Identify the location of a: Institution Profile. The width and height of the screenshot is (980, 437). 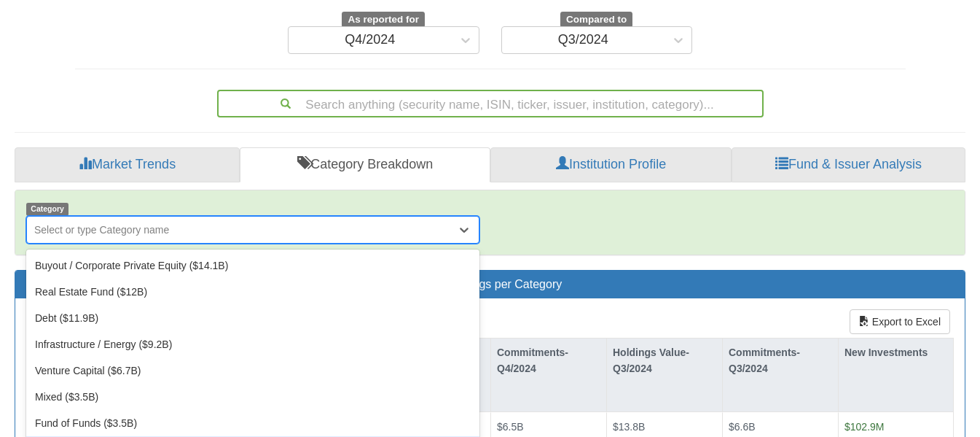
(611, 165).